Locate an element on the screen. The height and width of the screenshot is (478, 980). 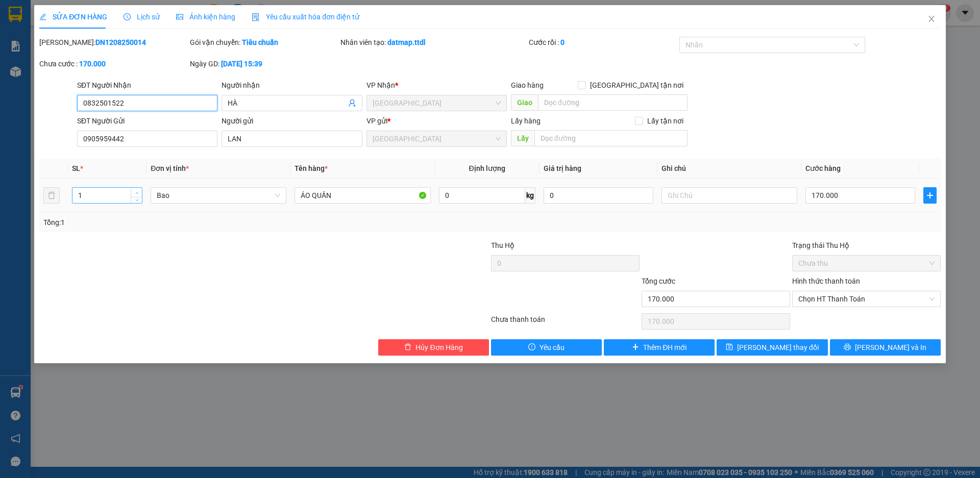
div: Người nhận is located at coordinates (291, 85).